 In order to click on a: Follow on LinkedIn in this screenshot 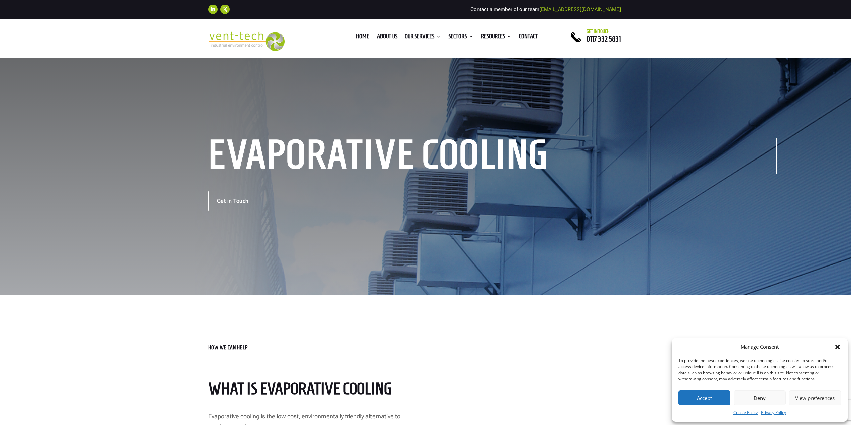, I will do `click(213, 9)`.